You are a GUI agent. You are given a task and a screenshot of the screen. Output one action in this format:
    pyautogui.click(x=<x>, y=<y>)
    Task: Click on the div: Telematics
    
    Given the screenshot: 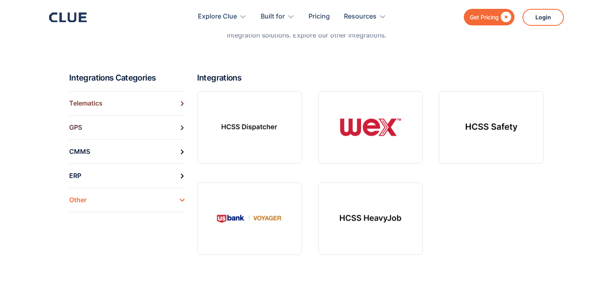 What is the action you would take?
    pyautogui.click(x=86, y=103)
    